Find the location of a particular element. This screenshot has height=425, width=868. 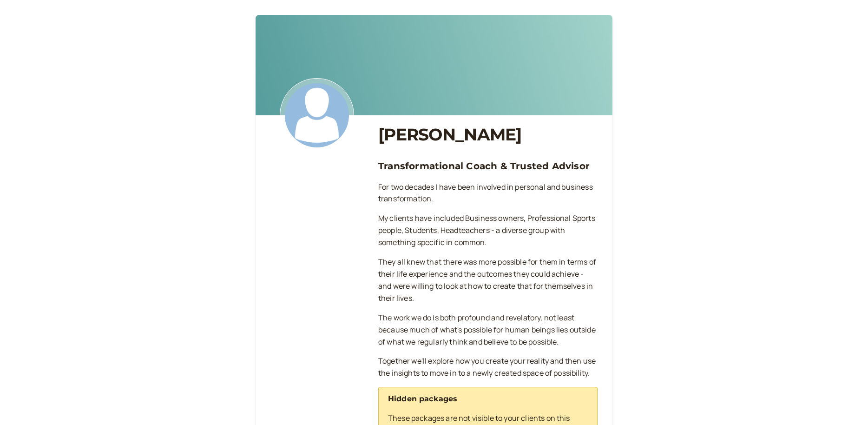

p: The work we do is both profound and revelatory, not least because much of what's possible for hum... is located at coordinates (488, 330).